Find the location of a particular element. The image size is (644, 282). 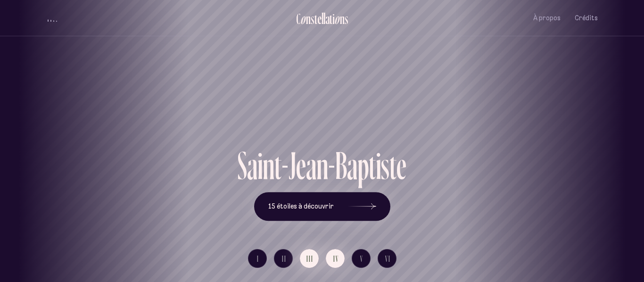

button: V is located at coordinates (361, 258).